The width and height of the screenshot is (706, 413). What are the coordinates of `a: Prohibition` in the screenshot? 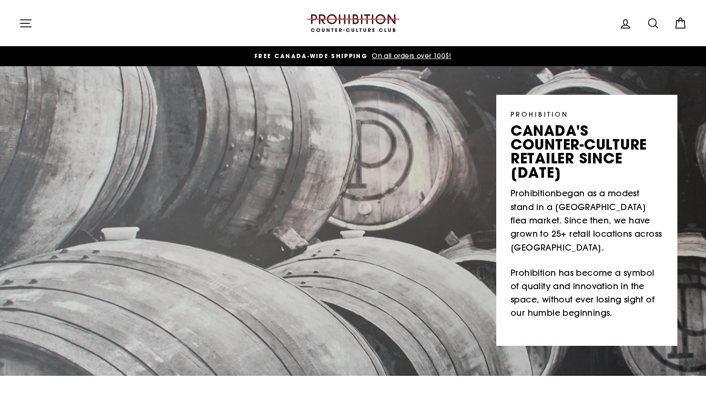 It's located at (533, 194).